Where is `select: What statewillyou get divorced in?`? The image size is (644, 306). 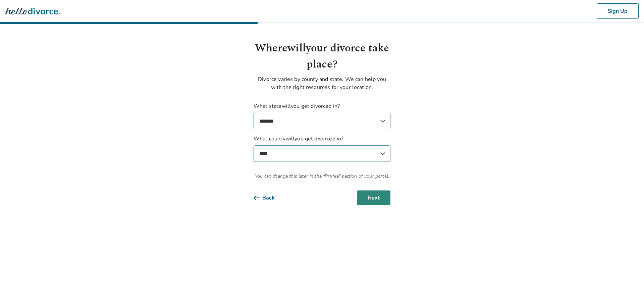 select: What statewillyou get divorced in? is located at coordinates (322, 121).